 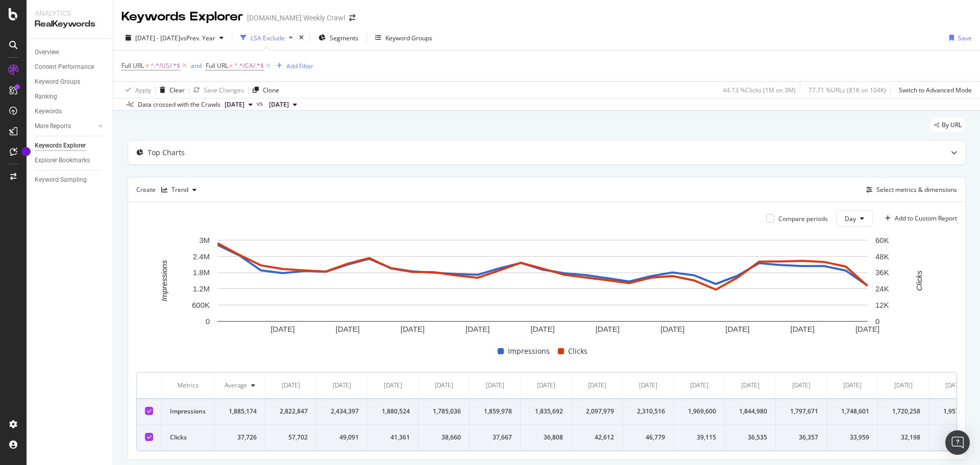 What do you see at coordinates (759, 90) in the screenshot?
I see `div: 44.13 % Clicks ( 1M on 3M )` at bounding box center [759, 90].